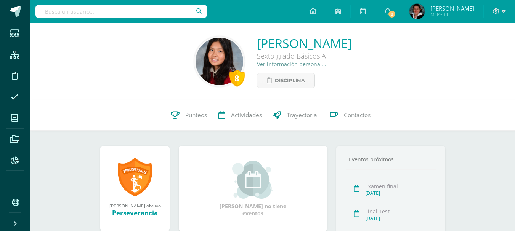 This screenshot has height=231, width=515. I want to click on span: Mi Perfil, so click(452, 14).